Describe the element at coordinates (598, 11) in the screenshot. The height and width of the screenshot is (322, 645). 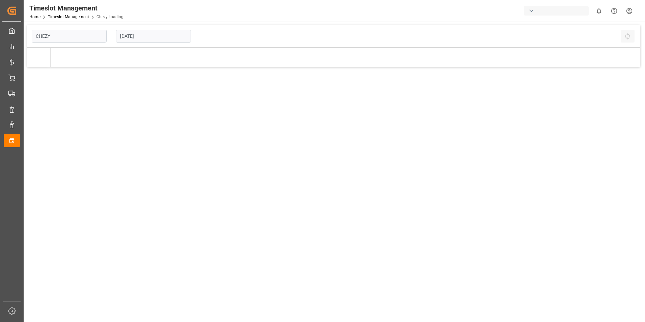
I see `button: show 0 new notifications` at that location.